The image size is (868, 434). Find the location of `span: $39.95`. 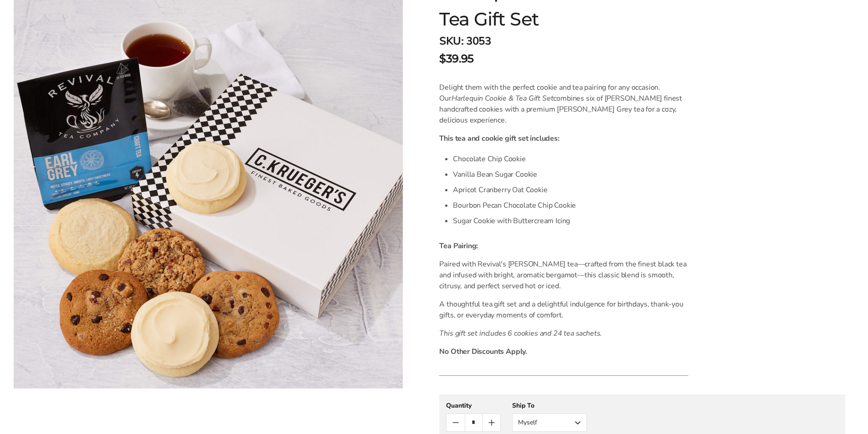

span: $39.95 is located at coordinates (456, 59).